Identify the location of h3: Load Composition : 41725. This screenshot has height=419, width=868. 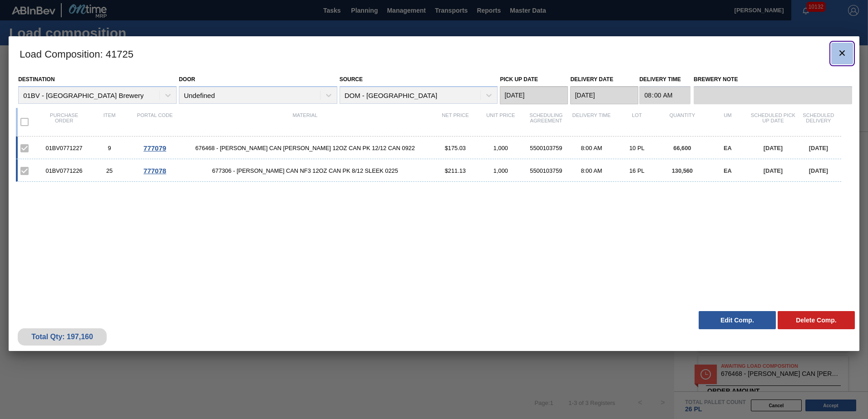
(434, 53).